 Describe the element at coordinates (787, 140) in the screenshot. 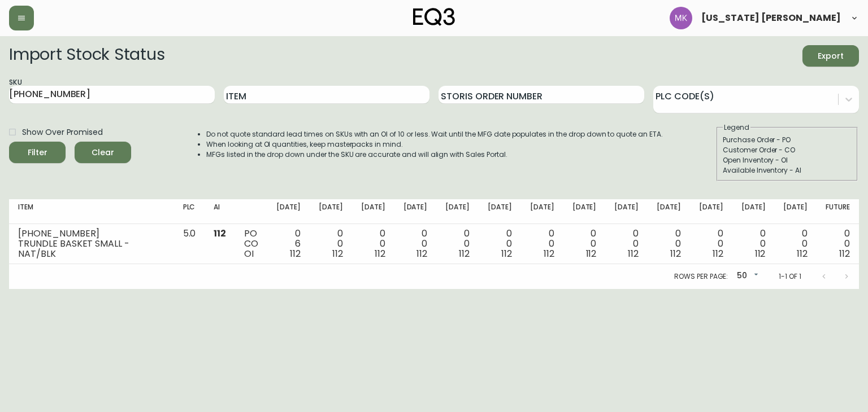

I see `div: Purchase Order - PO` at that location.